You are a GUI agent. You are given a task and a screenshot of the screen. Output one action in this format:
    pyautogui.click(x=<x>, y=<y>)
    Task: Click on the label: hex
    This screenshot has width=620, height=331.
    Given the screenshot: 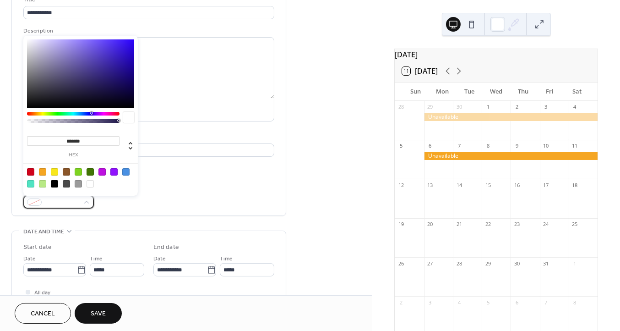 What is the action you would take?
    pyautogui.click(x=73, y=155)
    